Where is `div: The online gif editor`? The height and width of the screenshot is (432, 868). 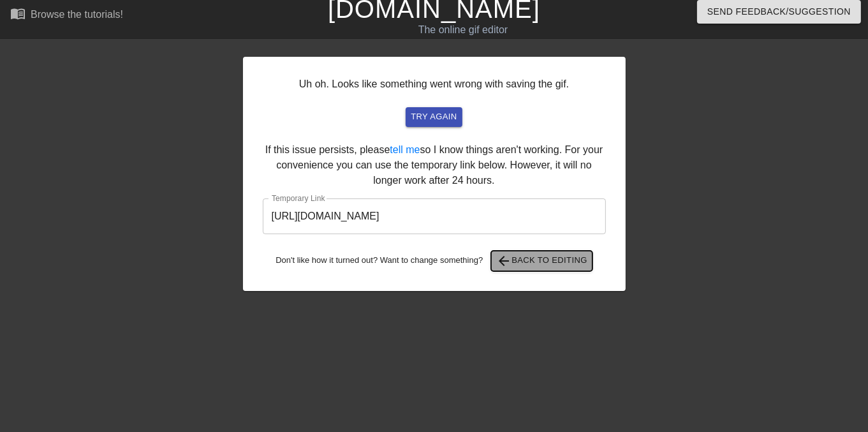
div: The online gif editor is located at coordinates (463, 30).